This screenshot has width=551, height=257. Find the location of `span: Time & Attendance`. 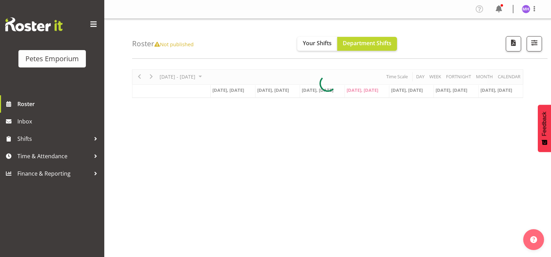

span: Time & Attendance is located at coordinates (54, 156).